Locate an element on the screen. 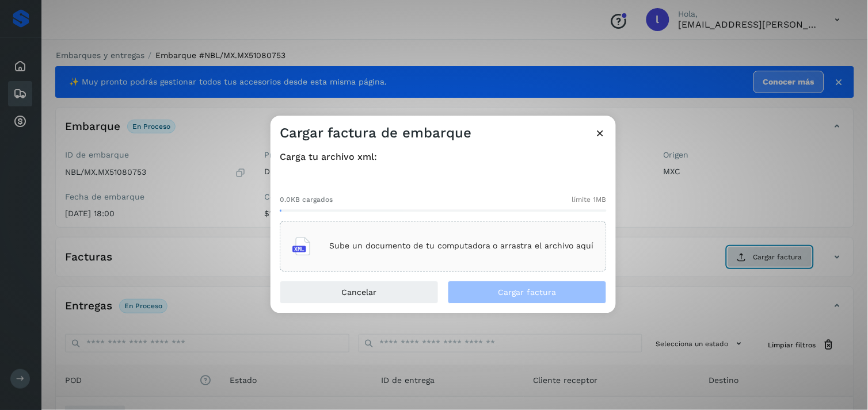 This screenshot has height=410, width=868. span: 0.0KB cargados is located at coordinates (306, 200).